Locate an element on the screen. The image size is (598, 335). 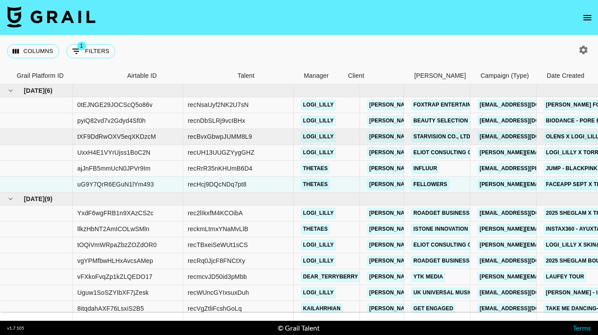
div: 8itqdahAXF76LsxiS2B5 is located at coordinates (110, 308).